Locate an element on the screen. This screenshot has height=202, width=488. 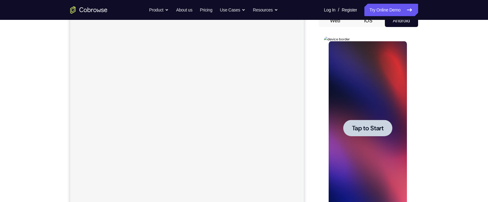
a: Register is located at coordinates (349, 10).